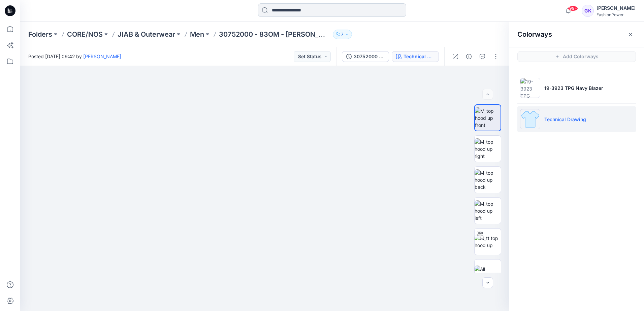  I want to click on div: Technical Drawing, so click(419, 56).